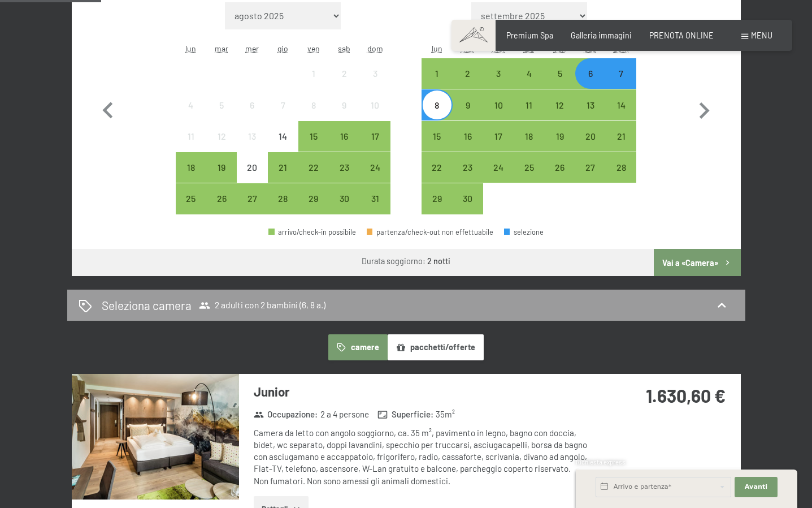 The width and height of the screenshot is (812, 508). Describe the element at coordinates (344, 168) in the screenshot. I see `div: Sat Aug 23 2025` at that location.